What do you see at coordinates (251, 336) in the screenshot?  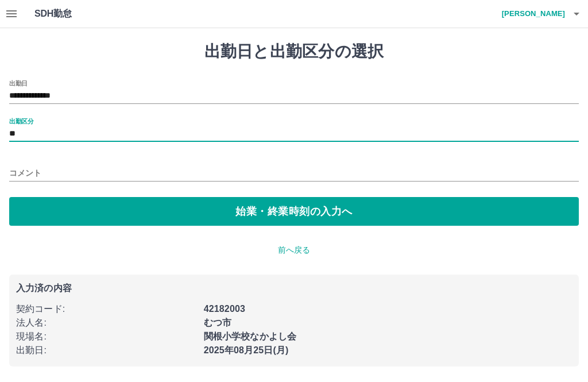 I see `b: 関根小学校なかよし会` at bounding box center [251, 336].